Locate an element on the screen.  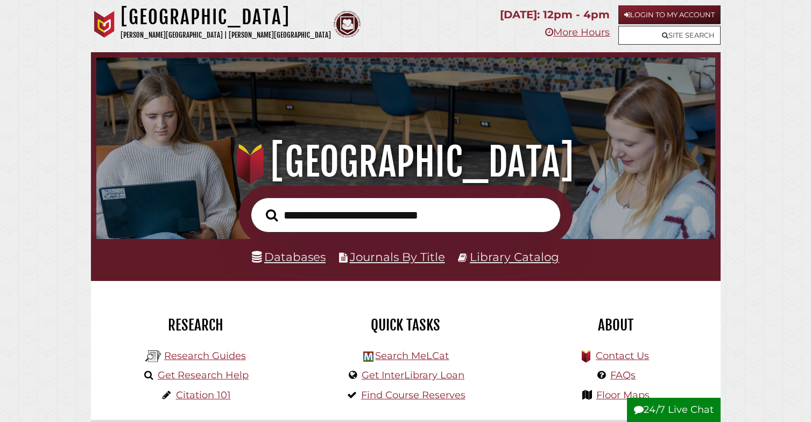
h2: Research is located at coordinates (196, 325).